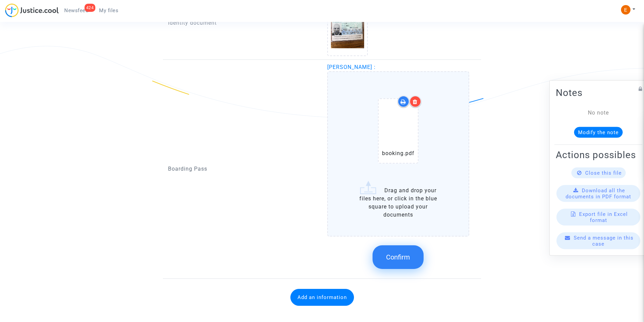  What do you see at coordinates (626, 10) in the screenshot?
I see `img: ACg8ocIeiFvHKe4dA5oeRFd_CiCnuxWUEc1A2wYhRJE3TTWt=s96-c` at bounding box center [626, 10].